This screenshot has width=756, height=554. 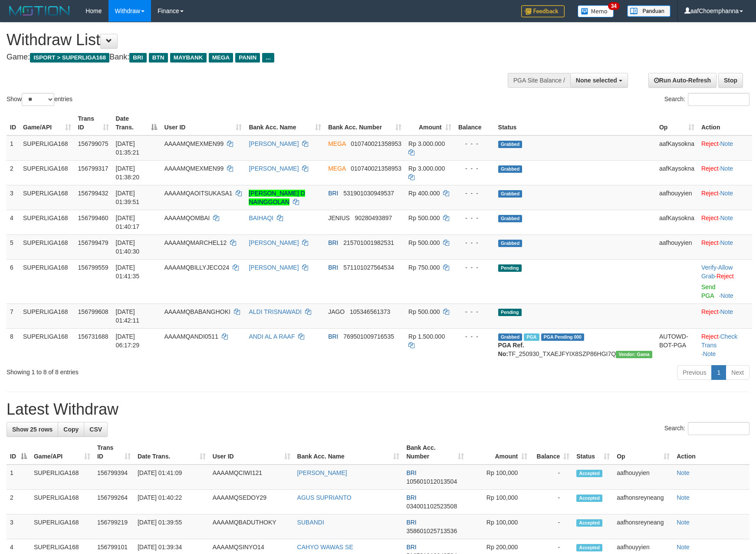 What do you see at coordinates (431, 531) in the screenshot?
I see `span: Copy 358601025713536 to clipboard` at bounding box center [431, 531].